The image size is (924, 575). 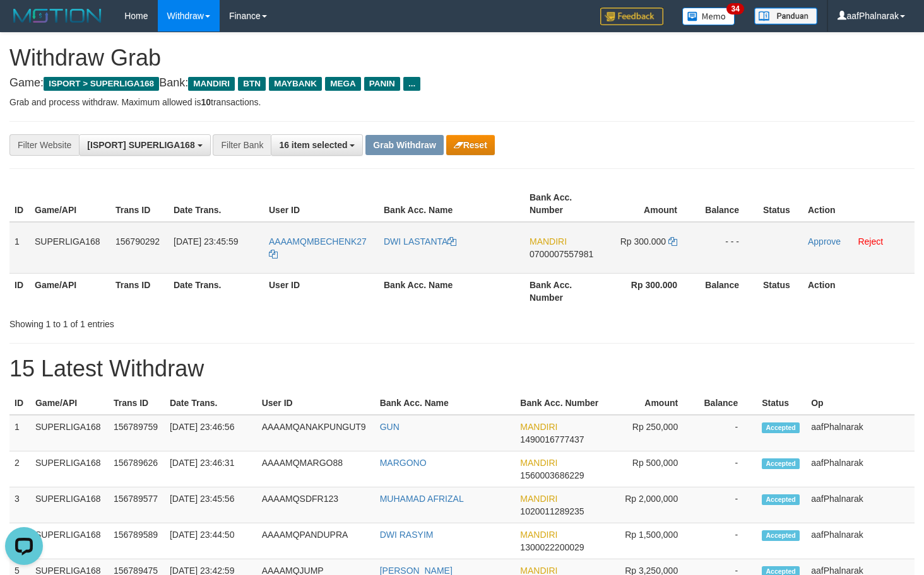 I want to click on h1: 15 Latest Withdraw, so click(x=462, y=369).